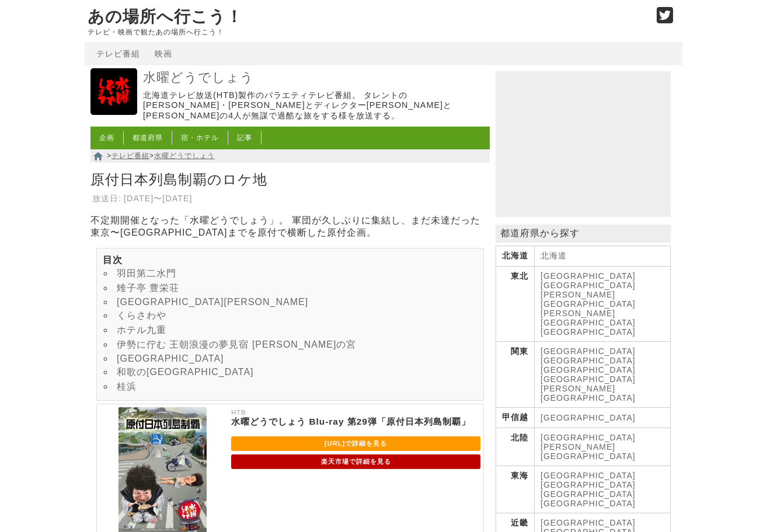  Describe the element at coordinates (165, 16) in the screenshot. I see `a: あの場所へ行こう！` at that location.